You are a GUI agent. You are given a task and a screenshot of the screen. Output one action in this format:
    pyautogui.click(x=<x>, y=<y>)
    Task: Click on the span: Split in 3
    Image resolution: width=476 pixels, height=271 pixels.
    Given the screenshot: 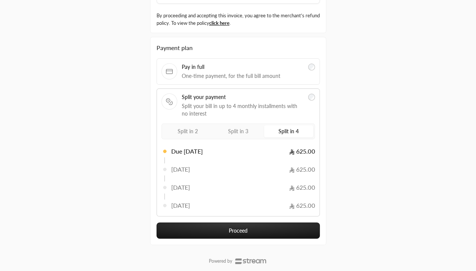 What is the action you would take?
    pyautogui.click(x=238, y=131)
    